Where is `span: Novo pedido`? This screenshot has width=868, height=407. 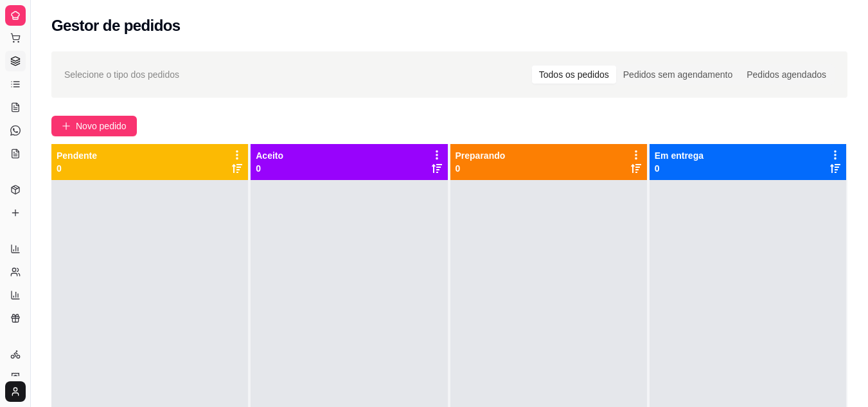
span: Novo pedido is located at coordinates (101, 126).